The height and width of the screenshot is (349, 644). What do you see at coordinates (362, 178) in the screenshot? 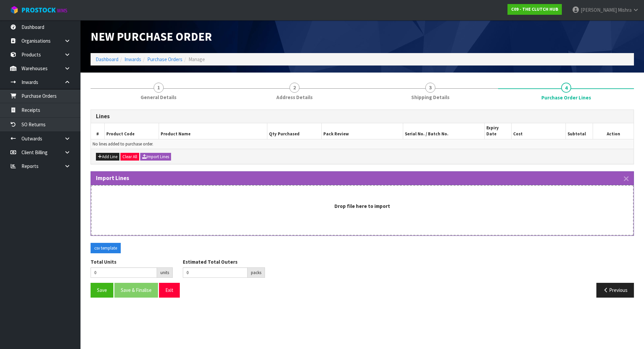
I see `h3: Import Lines` at bounding box center [362, 178].